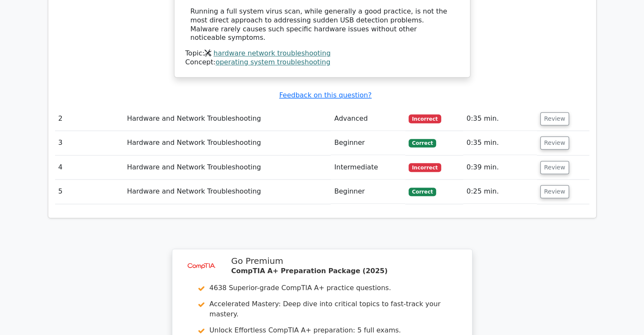 This screenshot has width=644, height=335. Describe the element at coordinates (89, 191) in the screenshot. I see `td: 5` at that location.